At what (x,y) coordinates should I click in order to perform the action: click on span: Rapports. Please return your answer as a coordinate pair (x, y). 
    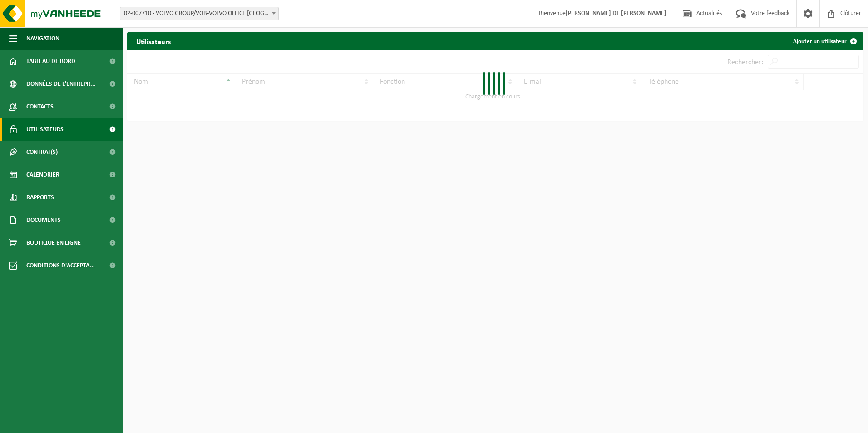
    Looking at the image, I should click on (40, 197).